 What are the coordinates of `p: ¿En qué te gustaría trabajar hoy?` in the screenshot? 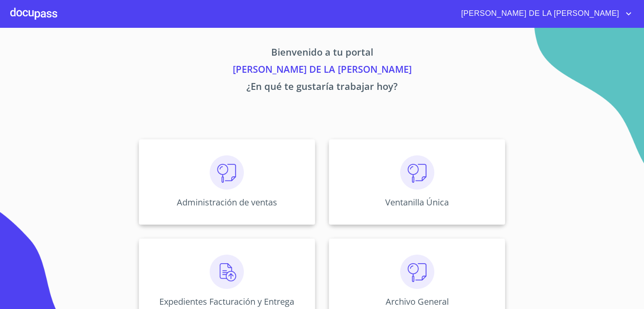 It's located at (322, 87).